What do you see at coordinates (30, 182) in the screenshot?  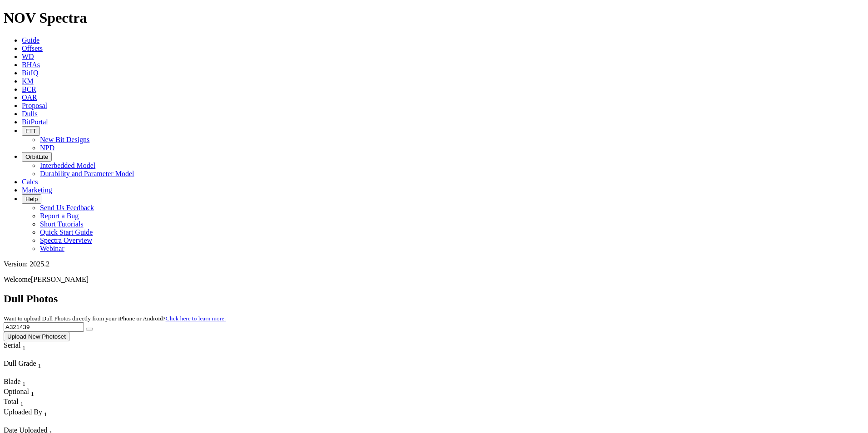 I see `span: Calcs` at bounding box center [30, 182].